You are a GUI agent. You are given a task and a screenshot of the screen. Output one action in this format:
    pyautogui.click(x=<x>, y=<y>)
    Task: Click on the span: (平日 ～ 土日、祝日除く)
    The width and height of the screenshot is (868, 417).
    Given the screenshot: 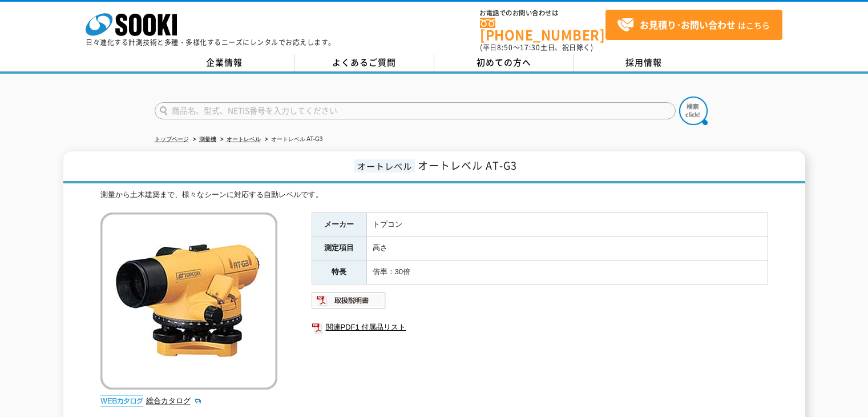 What is the action you would take?
    pyautogui.click(x=537, y=47)
    